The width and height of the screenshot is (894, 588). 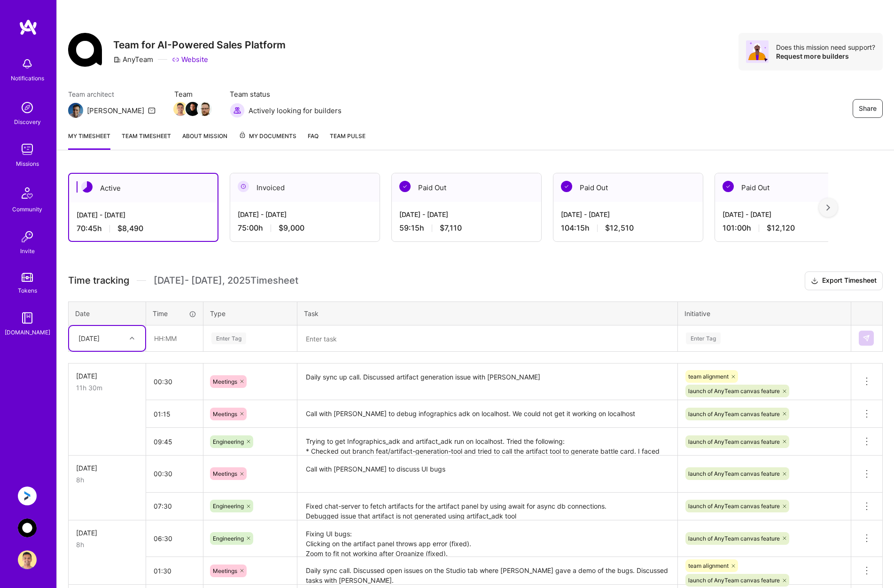 What do you see at coordinates (28, 318) in the screenshot?
I see `img: guide book` at bounding box center [28, 318].